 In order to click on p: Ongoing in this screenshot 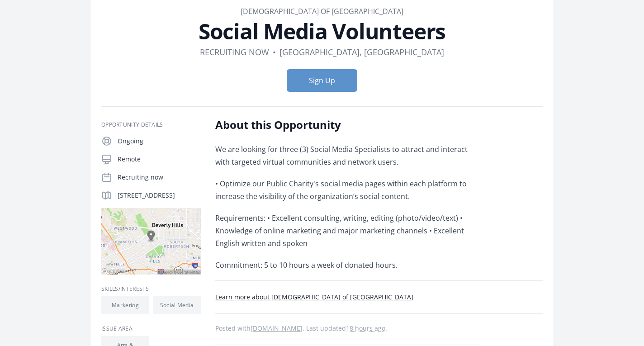, I will do `click(159, 141)`.